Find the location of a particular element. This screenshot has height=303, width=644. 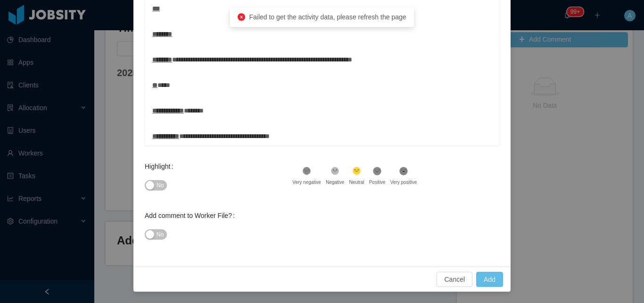

div: Very negative is located at coordinates (307, 182).